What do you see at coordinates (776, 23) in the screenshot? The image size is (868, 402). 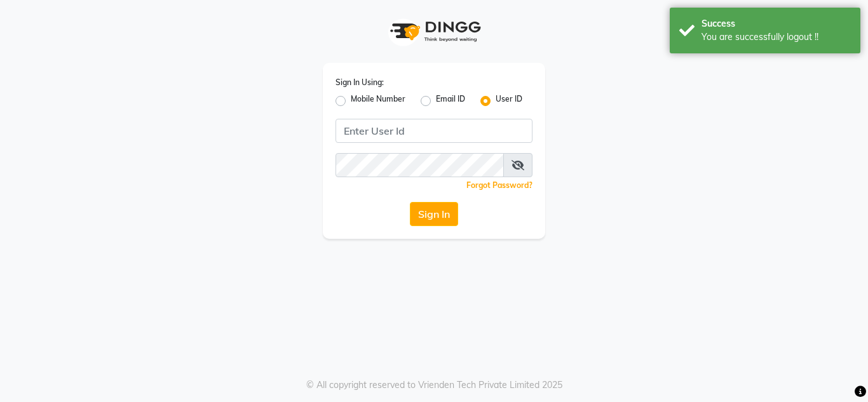 I see `div: Success` at bounding box center [776, 23].